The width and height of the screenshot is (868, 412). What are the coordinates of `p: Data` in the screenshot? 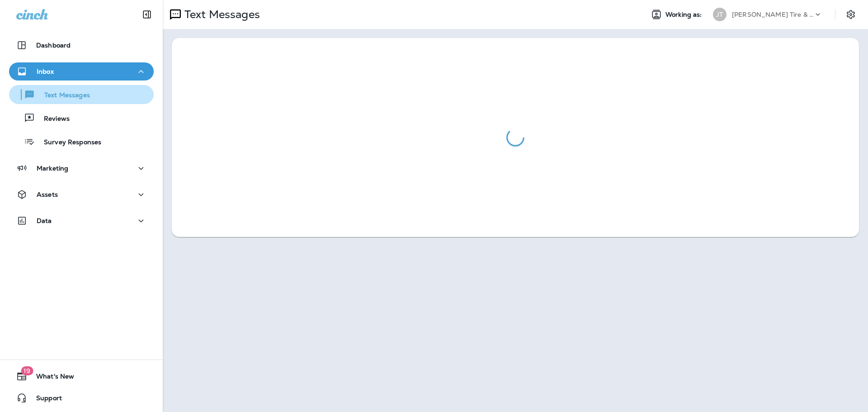 It's located at (45, 221).